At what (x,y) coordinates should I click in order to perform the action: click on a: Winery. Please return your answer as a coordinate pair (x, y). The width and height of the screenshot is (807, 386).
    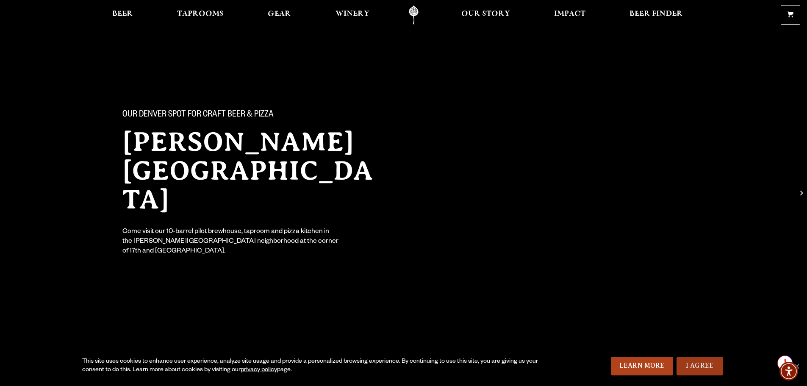
    Looking at the image, I should click on (352, 15).